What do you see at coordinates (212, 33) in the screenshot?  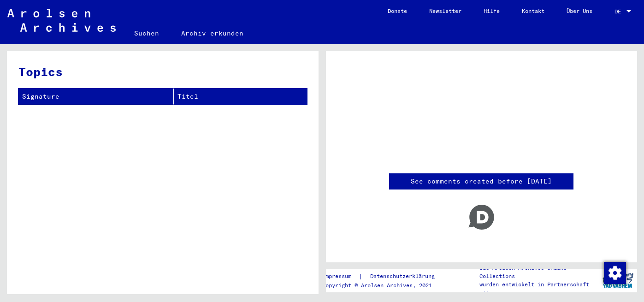 I see `a: Archiv erkunden` at bounding box center [212, 33].